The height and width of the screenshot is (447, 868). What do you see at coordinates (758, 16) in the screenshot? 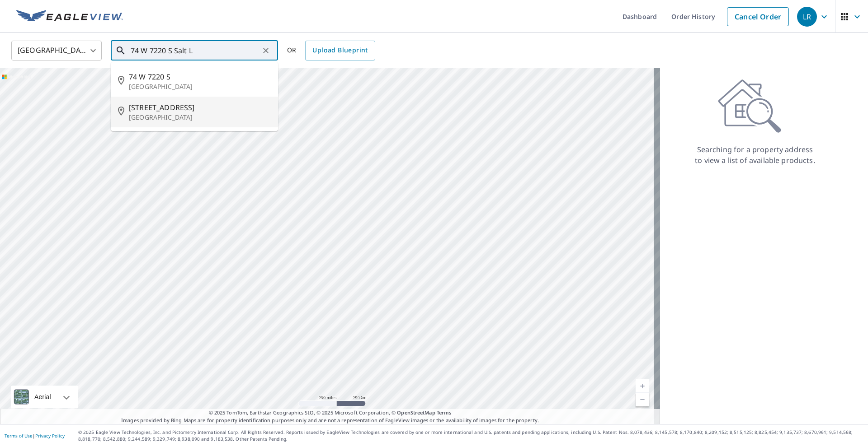
I see `a: Cancel Order` at bounding box center [758, 16].